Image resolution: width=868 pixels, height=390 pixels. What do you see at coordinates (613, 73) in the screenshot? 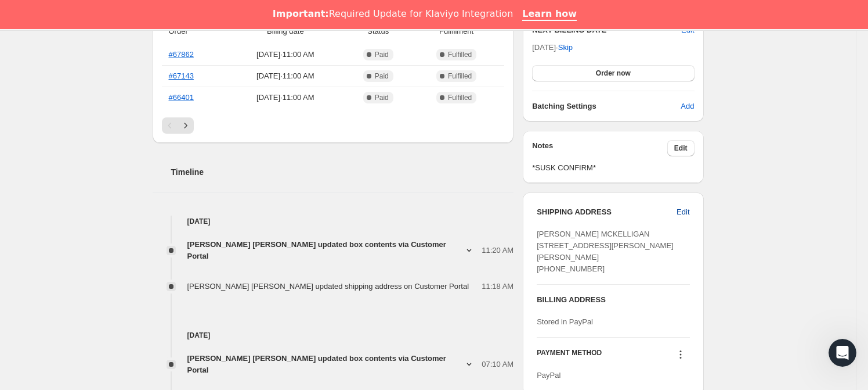
I see `span: Order now` at bounding box center [613, 73].